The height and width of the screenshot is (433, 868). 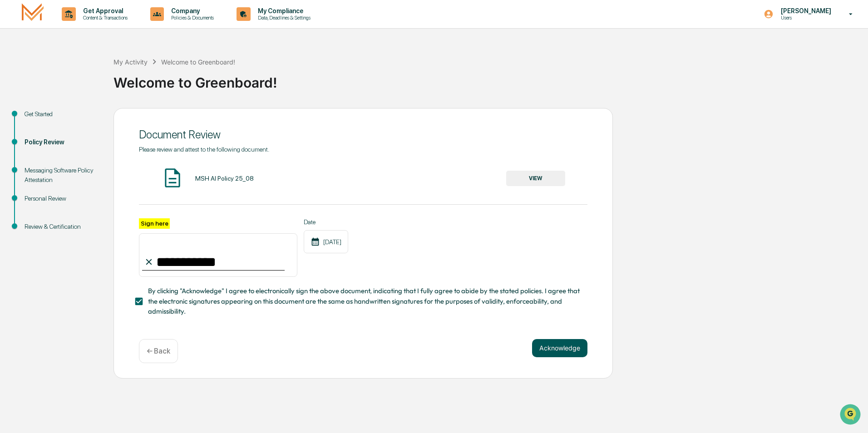 I want to click on a: 🔎Data Lookup, so click(x=33, y=136).